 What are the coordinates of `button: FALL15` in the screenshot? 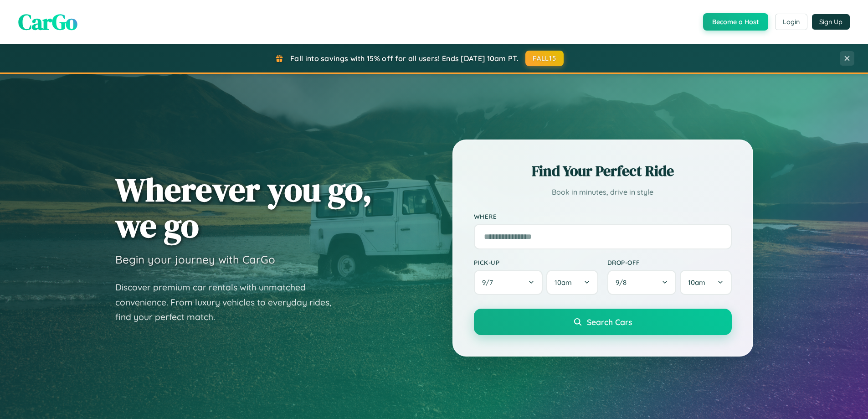 It's located at (544, 58).